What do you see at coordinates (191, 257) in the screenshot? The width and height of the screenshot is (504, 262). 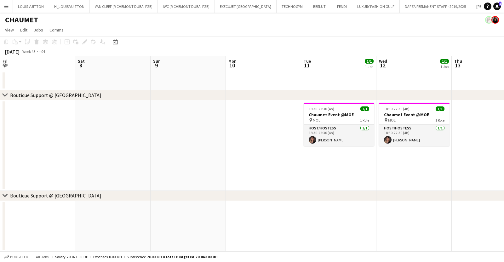 I see `span: Total Budgeted 70 049.00 DH` at bounding box center [191, 257].